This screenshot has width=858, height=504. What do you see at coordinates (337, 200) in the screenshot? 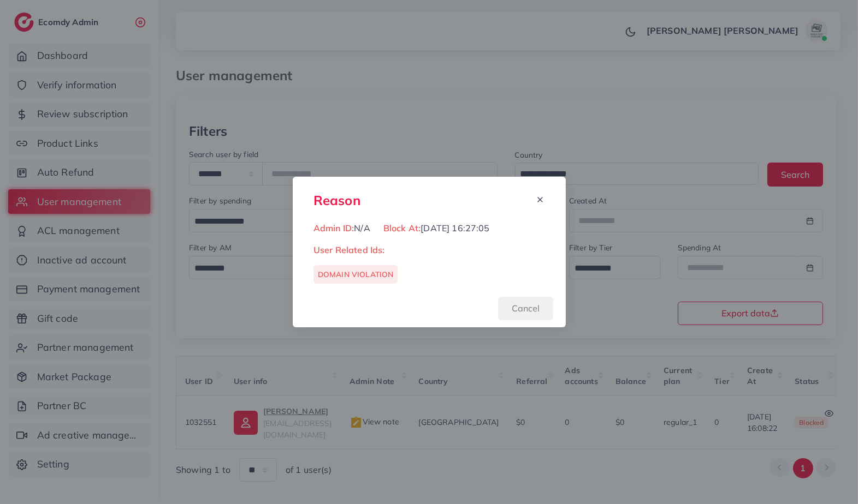
I see `h3: Reason` at bounding box center [337, 200].